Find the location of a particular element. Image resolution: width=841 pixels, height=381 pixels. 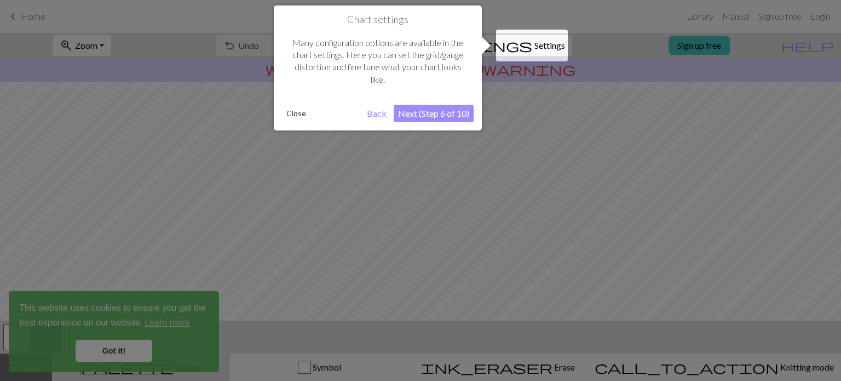

h1: Chart settings is located at coordinates (378, 20).